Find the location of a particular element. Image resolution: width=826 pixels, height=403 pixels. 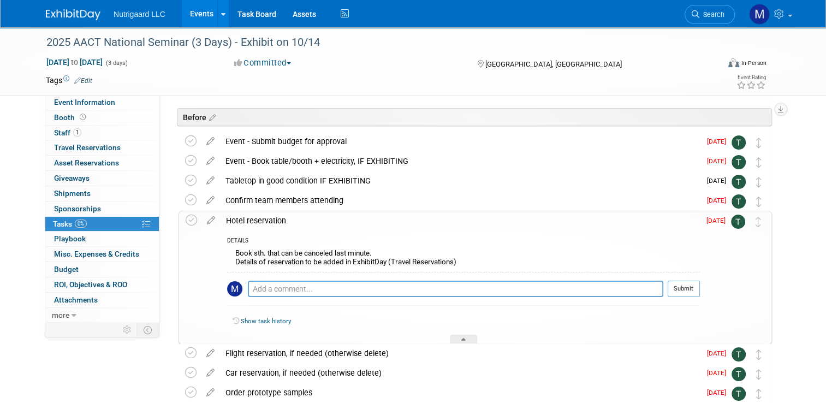

div: Event Rating is located at coordinates (751, 78).